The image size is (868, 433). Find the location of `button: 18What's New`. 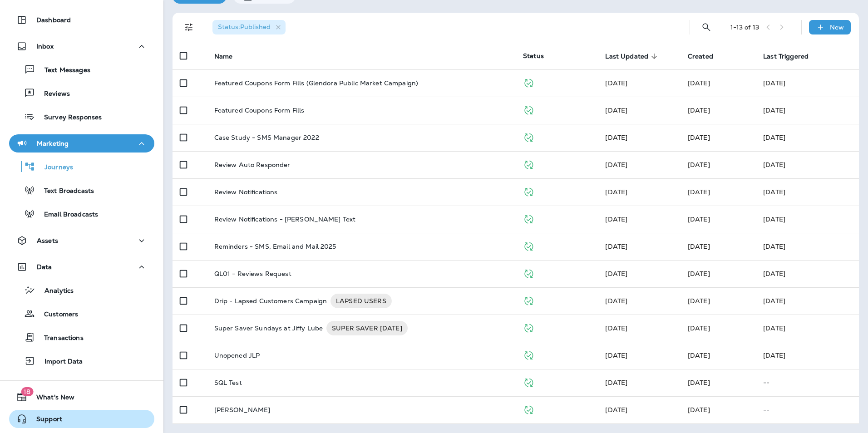

button: 18What's New is located at coordinates (81, 397).